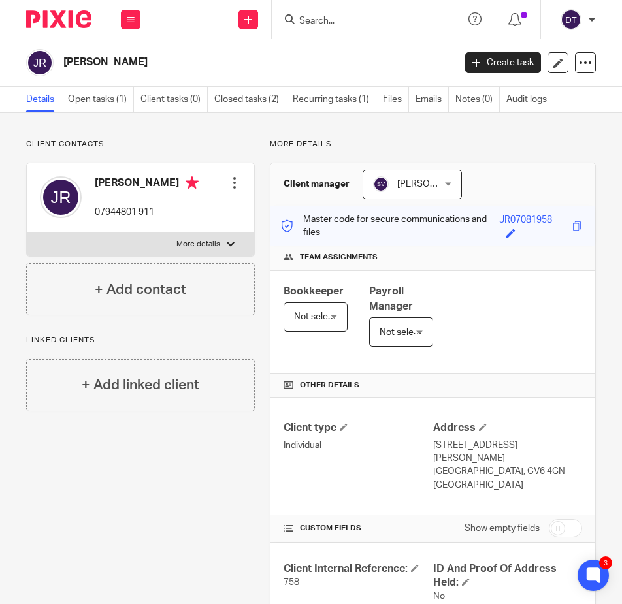 Image resolution: width=622 pixels, height=604 pixels. Describe the element at coordinates (606, 563) in the screenshot. I see `div: 3` at that location.